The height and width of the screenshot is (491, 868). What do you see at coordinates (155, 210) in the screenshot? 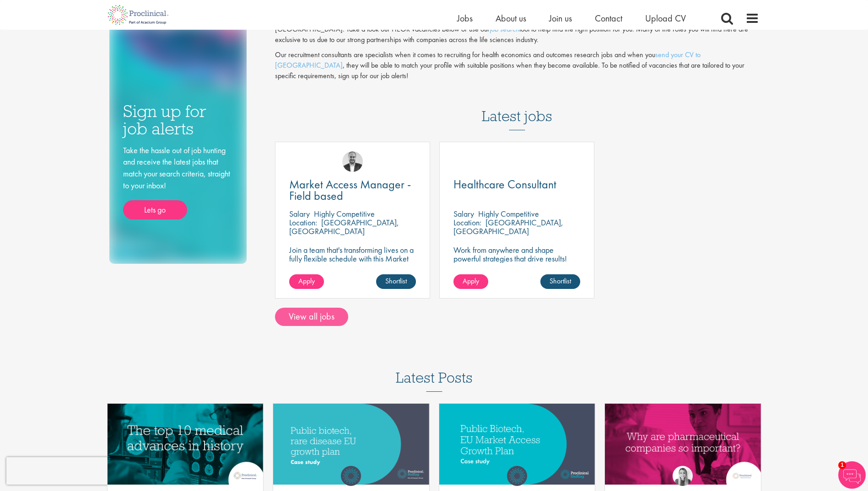
I see `a: Lets go` at bounding box center [155, 210].